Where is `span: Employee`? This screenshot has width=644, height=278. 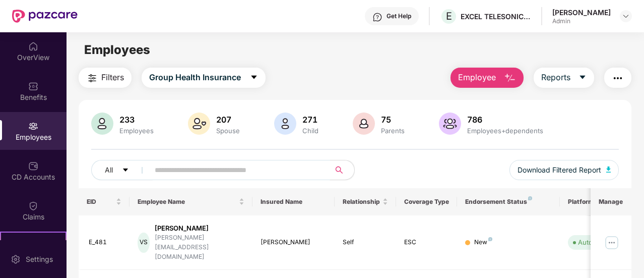
span: Employee is located at coordinates (477, 77).